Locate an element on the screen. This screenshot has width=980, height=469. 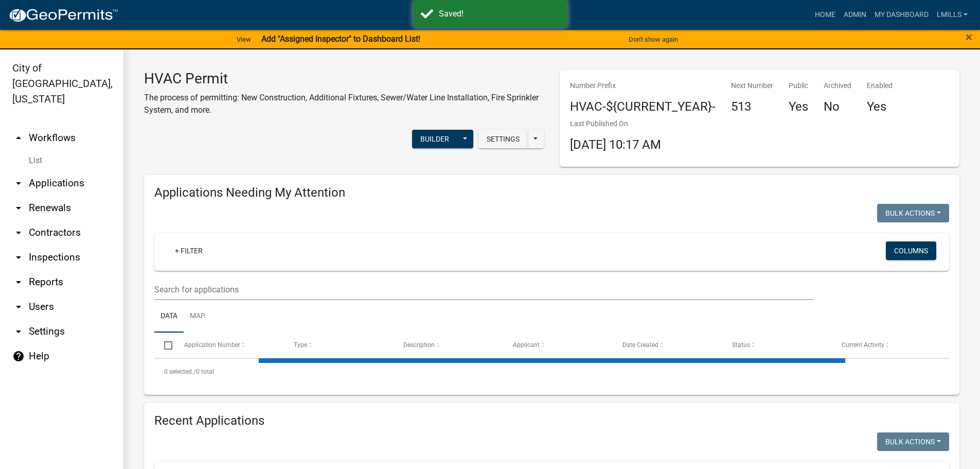
datatable-header-cell: Date Created is located at coordinates (667, 345).